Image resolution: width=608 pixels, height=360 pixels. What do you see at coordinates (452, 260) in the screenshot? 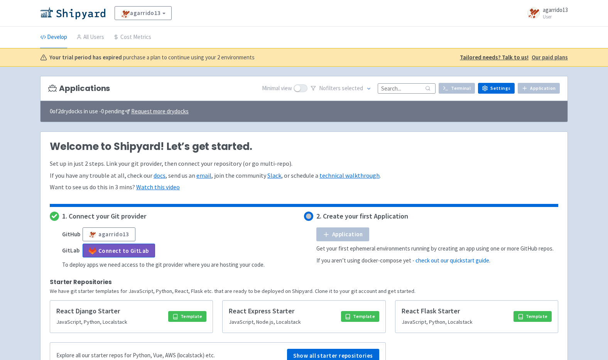
I see `a: check out our quickstart guide` at bounding box center [452, 260].